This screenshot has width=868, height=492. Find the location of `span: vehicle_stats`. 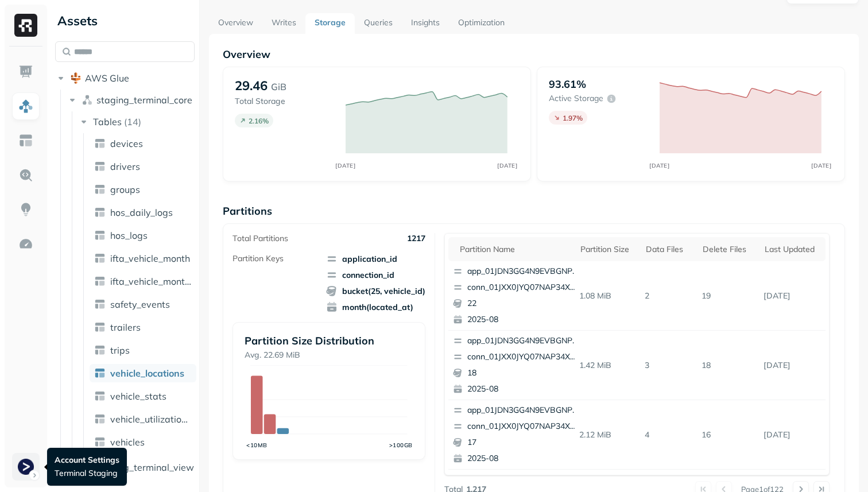

span: vehicle_stats is located at coordinates (138, 396).